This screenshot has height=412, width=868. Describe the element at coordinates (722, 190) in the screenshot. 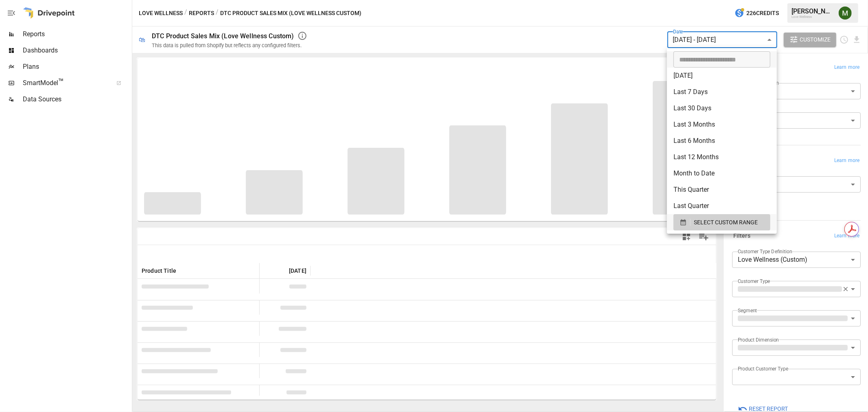

I see `li: This Quarter` at that location.